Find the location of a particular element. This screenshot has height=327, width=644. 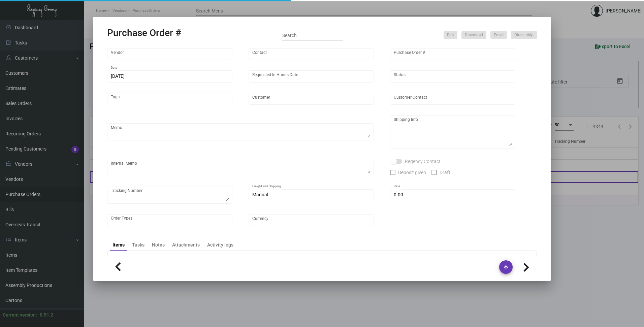

div: Items is located at coordinates (119, 245).